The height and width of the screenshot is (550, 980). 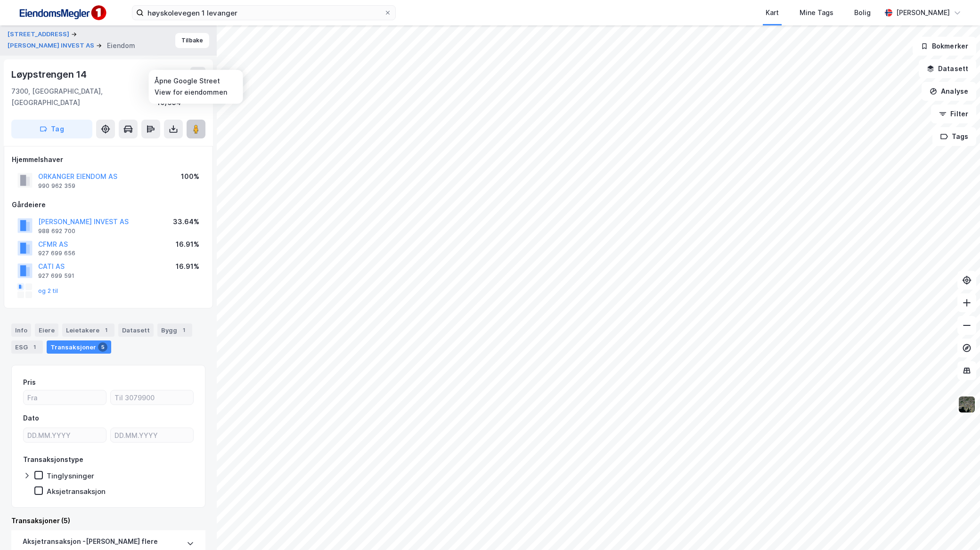 I want to click on div: Kart, so click(x=772, y=13).